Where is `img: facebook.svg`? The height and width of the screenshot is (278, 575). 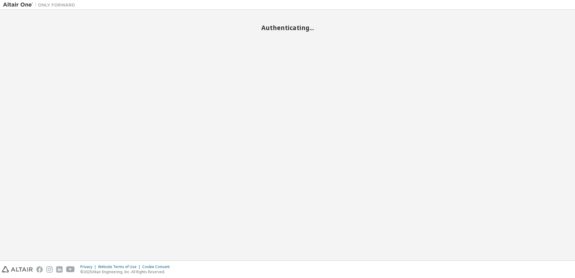 img: facebook.svg is located at coordinates (39, 269).